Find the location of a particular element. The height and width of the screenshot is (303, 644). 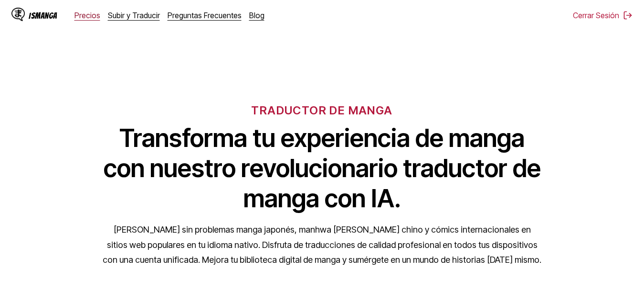

a: IsManga LogoIsManga is located at coordinates (43, 15).